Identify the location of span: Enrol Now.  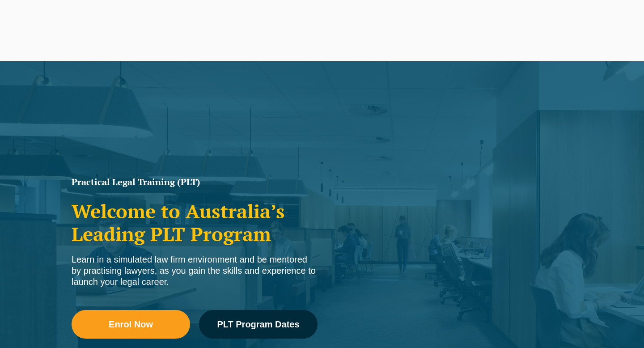
(130, 325).